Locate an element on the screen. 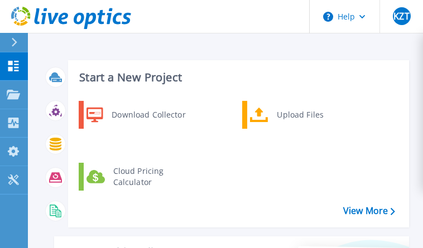 The image size is (423, 248). span: KZT is located at coordinates (401, 16).